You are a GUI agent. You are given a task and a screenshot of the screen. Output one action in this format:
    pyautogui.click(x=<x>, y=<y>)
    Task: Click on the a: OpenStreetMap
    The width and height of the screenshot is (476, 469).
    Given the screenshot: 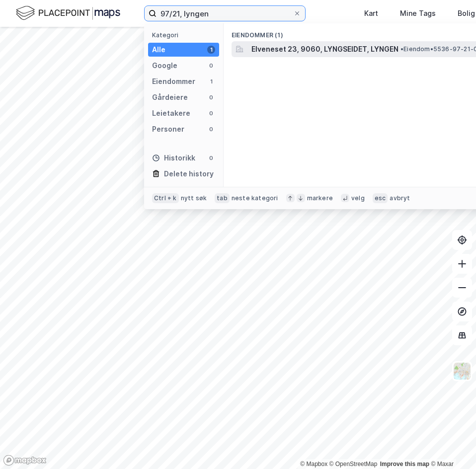 What is the action you would take?
    pyautogui.click(x=353, y=464)
    